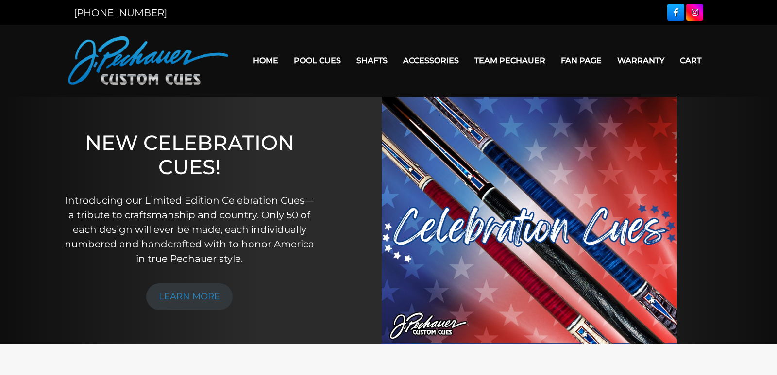 The width and height of the screenshot is (777, 375). I want to click on a: Fan Page, so click(581, 60).